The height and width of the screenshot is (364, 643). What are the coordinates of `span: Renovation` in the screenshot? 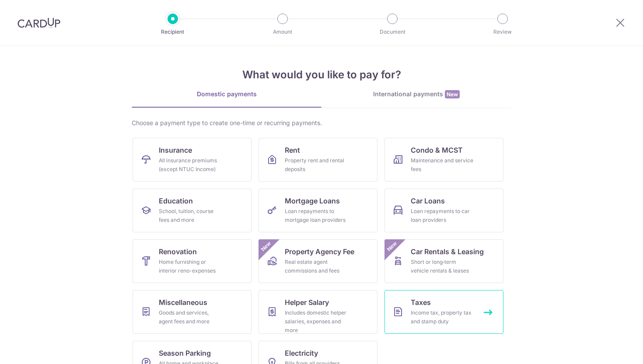 It's located at (178, 251).